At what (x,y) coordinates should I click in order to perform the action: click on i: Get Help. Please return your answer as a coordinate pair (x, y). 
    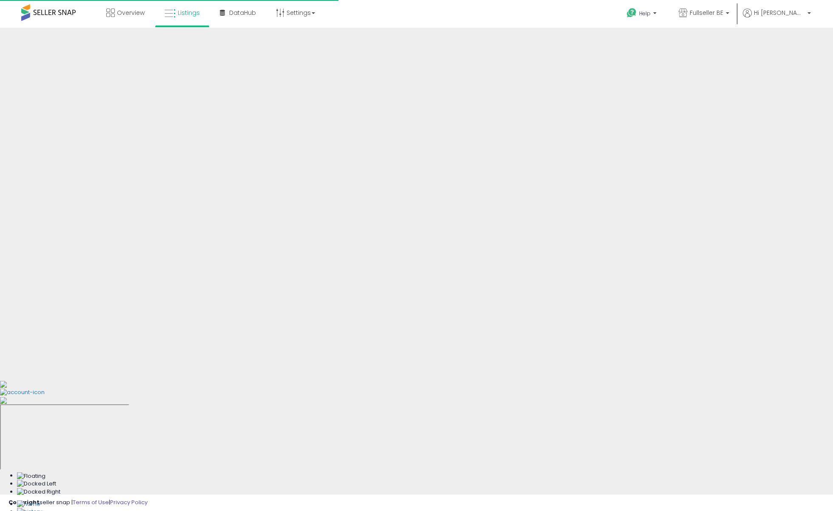
    Looking at the image, I should click on (631, 13).